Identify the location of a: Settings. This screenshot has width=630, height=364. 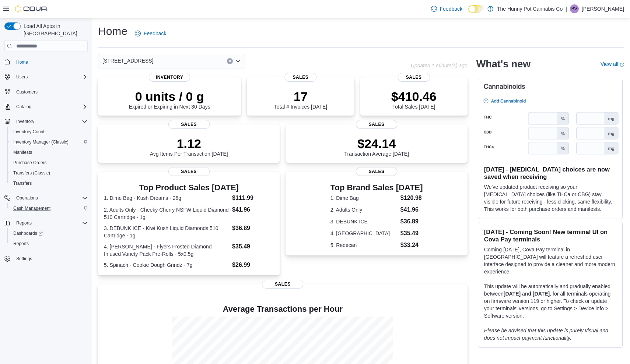
(24, 259).